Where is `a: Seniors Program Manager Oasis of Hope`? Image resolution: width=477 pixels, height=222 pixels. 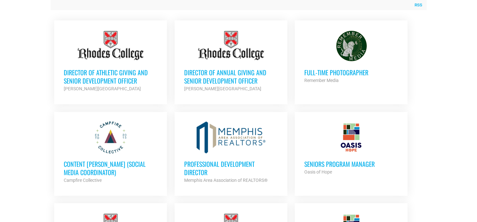 a: Seniors Program Manager Oasis of Hope is located at coordinates (351, 149).